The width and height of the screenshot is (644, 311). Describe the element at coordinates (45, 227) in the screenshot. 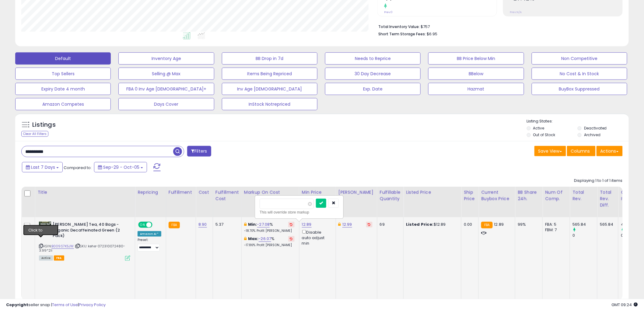

I see `img: 51SGqYEWfJL._SL40_.jpg` at that location.